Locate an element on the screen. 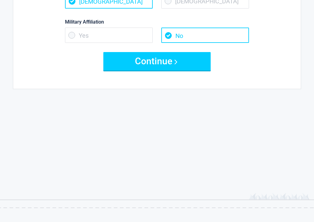 This screenshot has width=314, height=222. button: Continue is located at coordinates (157, 62).